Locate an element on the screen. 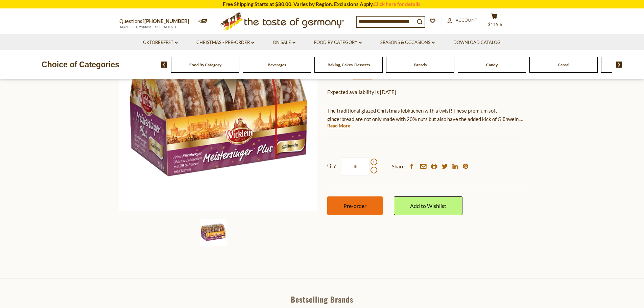 This screenshot has height=308, width=644. img: previous arrow is located at coordinates (164, 65).